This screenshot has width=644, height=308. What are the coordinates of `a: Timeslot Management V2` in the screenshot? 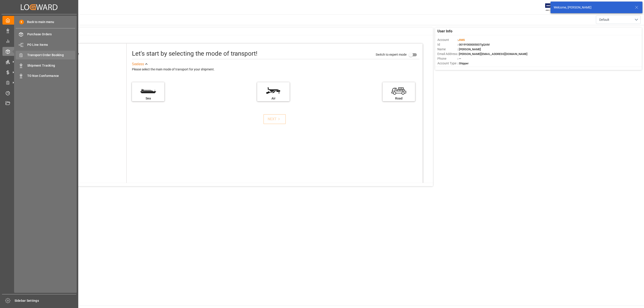 It's located at (39, 93).